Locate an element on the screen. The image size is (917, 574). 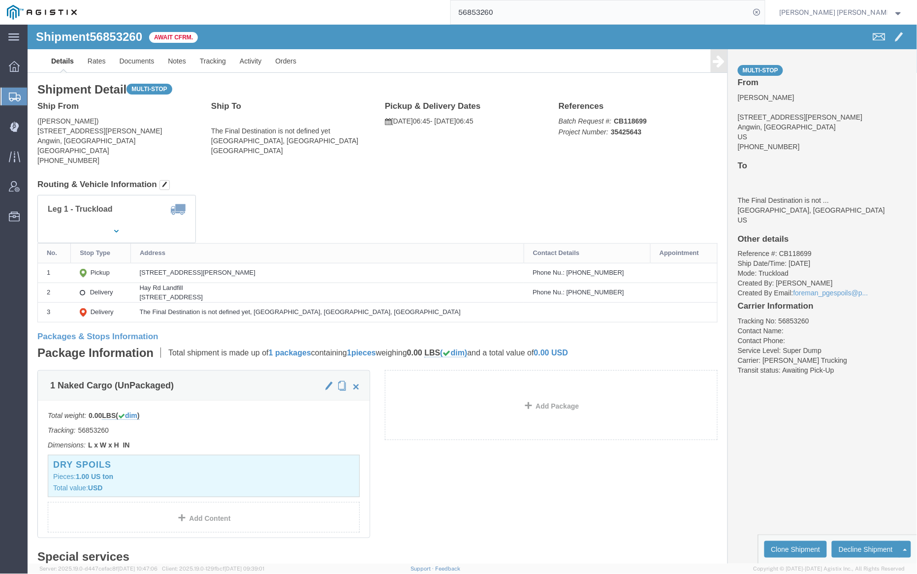
a: Support is located at coordinates (423, 569).